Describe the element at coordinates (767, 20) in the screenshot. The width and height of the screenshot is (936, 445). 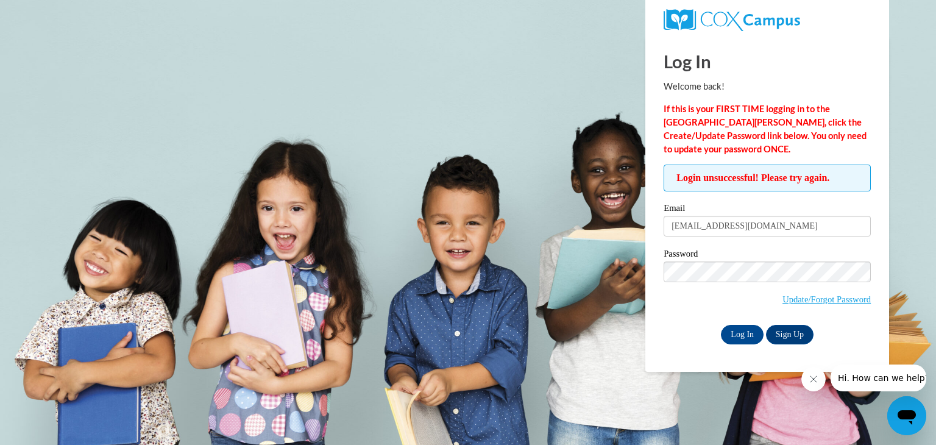
I see `a: COX Campus` at that location.